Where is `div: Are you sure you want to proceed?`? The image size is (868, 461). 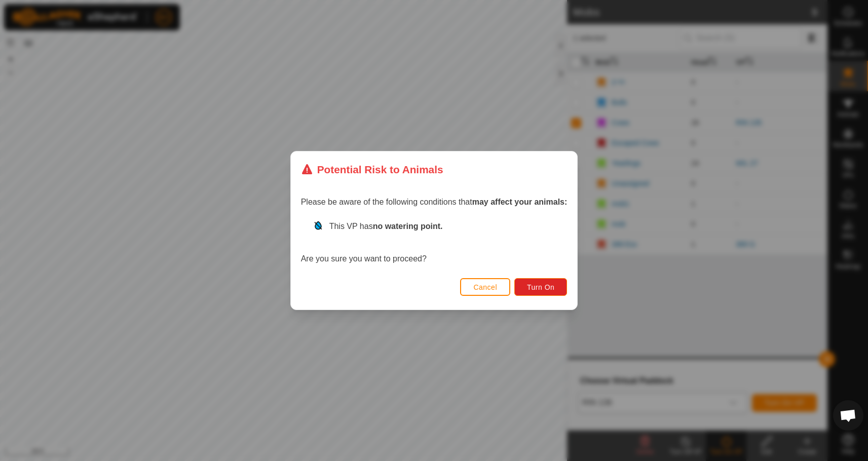 div: Are you sure you want to proceed? is located at coordinates (434, 243).